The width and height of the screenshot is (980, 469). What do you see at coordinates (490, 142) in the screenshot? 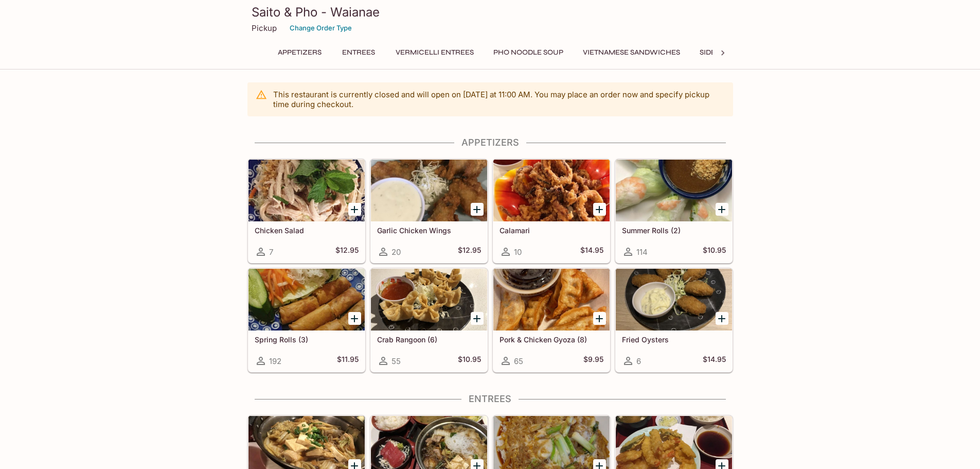
I see `h4: Appetizers` at bounding box center [490, 142].